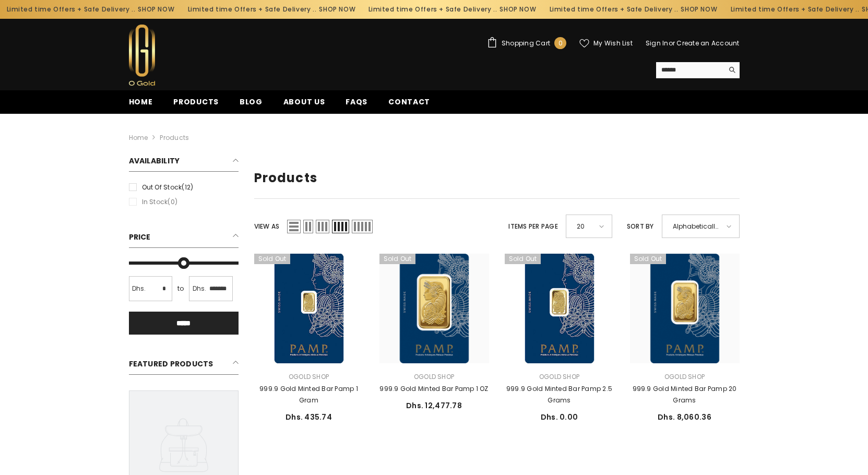 This screenshot has height=475, width=868. I want to click on span: Grid 5, so click(362, 227).